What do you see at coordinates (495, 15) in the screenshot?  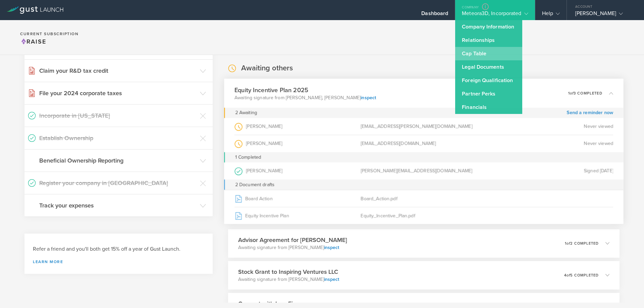 I see `div: Meteora3D, Incorporated` at bounding box center [495, 15].